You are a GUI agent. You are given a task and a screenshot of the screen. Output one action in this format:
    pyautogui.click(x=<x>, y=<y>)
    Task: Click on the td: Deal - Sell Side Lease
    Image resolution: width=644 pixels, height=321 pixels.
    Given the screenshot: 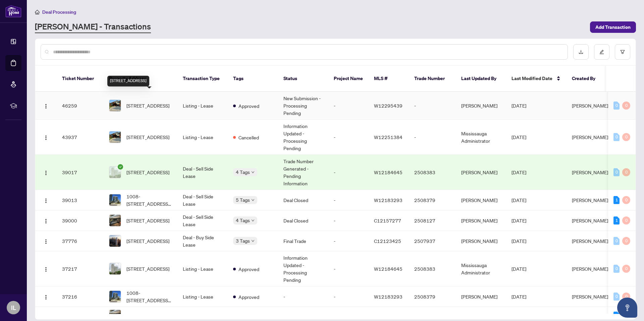 What is the action you would take?
    pyautogui.click(x=202, y=172)
    